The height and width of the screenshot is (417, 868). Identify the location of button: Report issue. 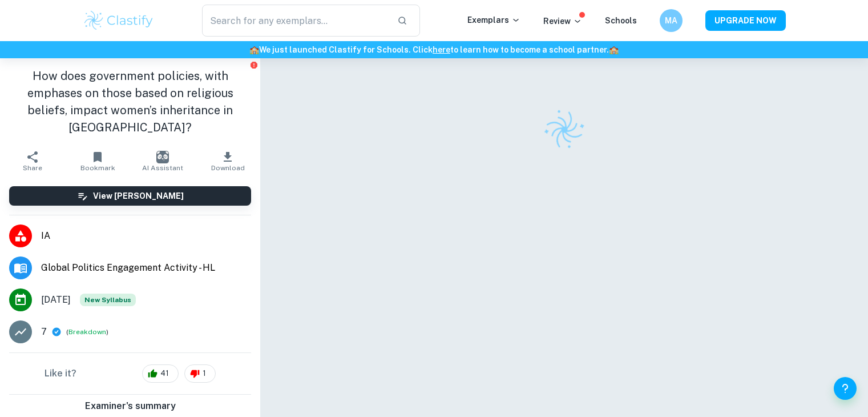
(254, 65).